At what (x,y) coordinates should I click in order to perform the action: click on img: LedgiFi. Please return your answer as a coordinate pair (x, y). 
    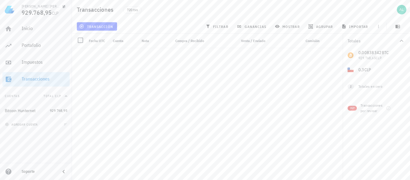
    Looking at the image, I should click on (10, 10).